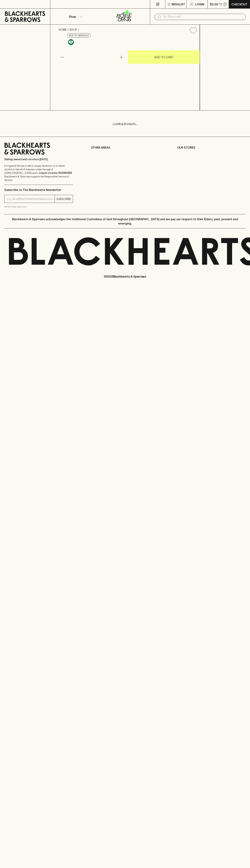 This screenshot has height=868, width=250. What do you see at coordinates (225, 4) in the screenshot?
I see `p: 0` at bounding box center [225, 4].